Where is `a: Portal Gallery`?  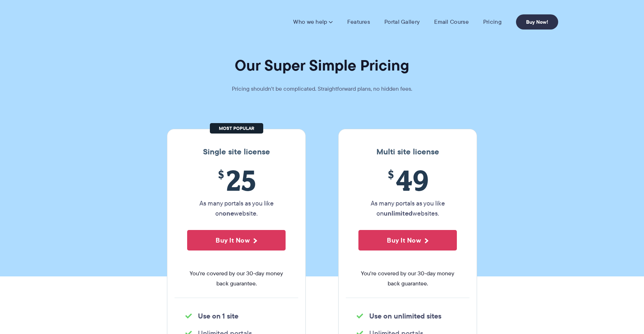 a: Portal Gallery is located at coordinates (402, 22).